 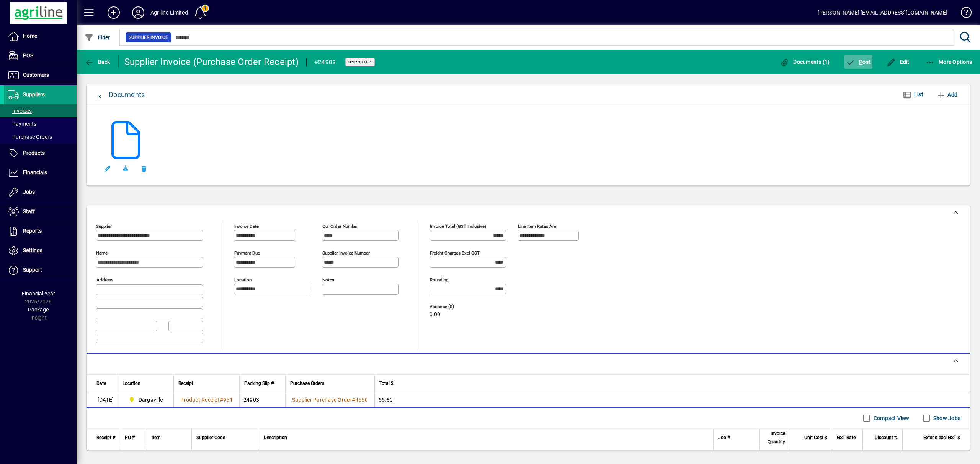 I want to click on a: Knowledge Base, so click(x=962, y=14).